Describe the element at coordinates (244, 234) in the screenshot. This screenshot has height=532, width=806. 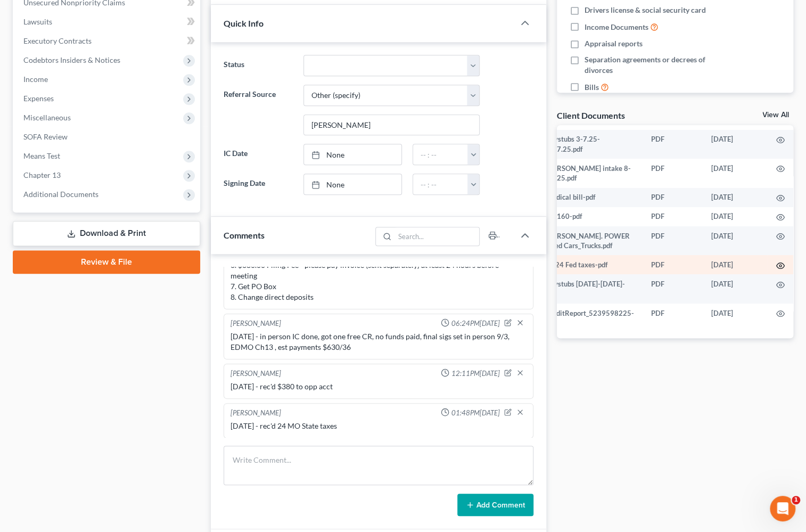
I see `span: Comments` at that location.